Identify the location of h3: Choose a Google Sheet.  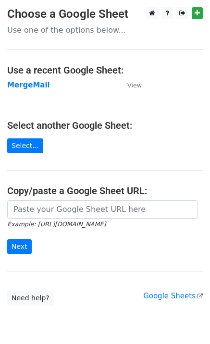
(105, 14).